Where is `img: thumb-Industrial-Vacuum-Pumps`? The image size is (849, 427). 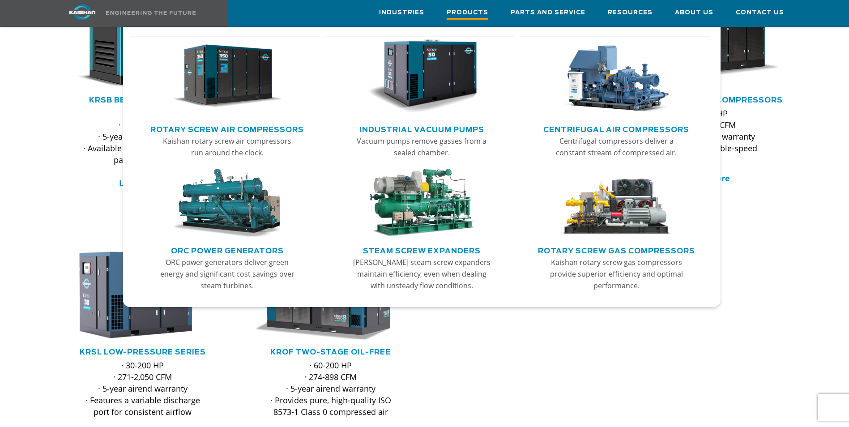 img: thumb-Industrial-Vacuum-Pumps is located at coordinates (421, 77).